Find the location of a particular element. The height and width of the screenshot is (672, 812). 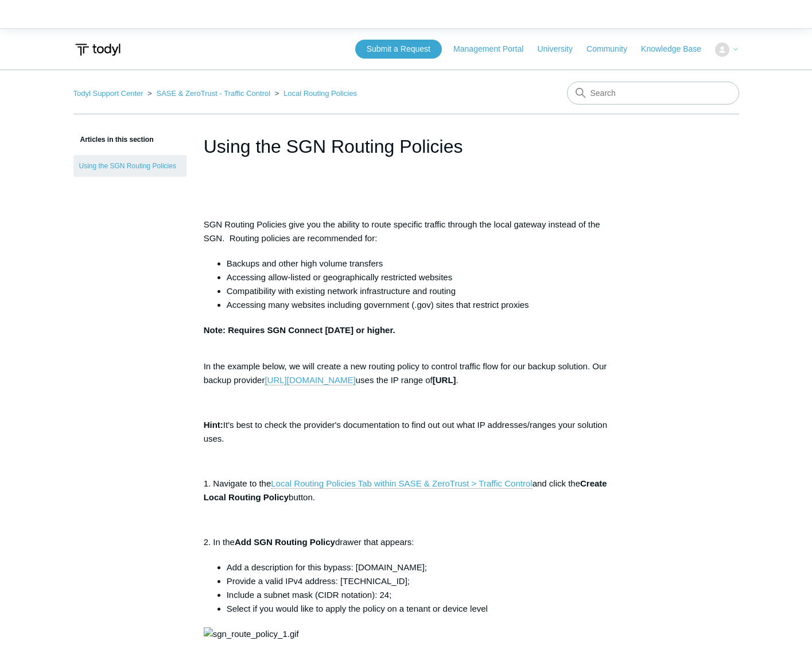

span: button. is located at coordinates (302, 497).